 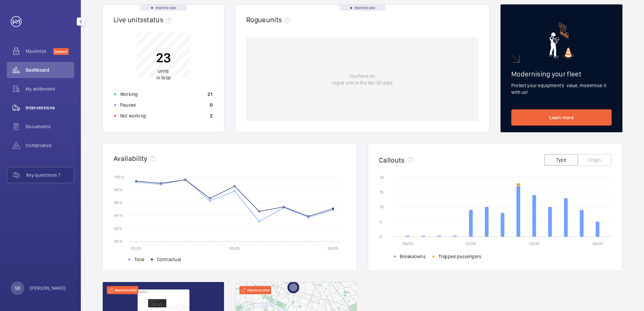 I want to click on span: status, so click(x=159, y=20).